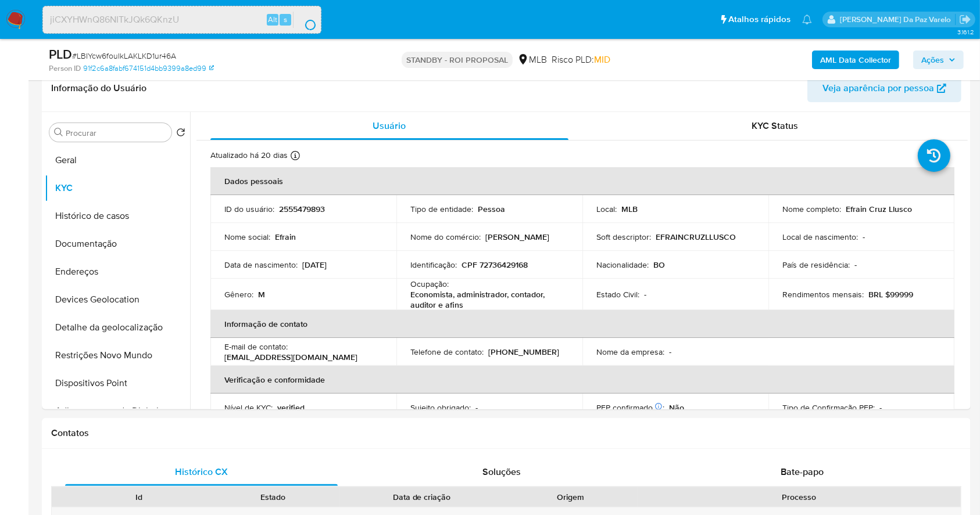 This screenshot has width=980, height=515. I want to click on th: Informação de contato, so click(582, 324).